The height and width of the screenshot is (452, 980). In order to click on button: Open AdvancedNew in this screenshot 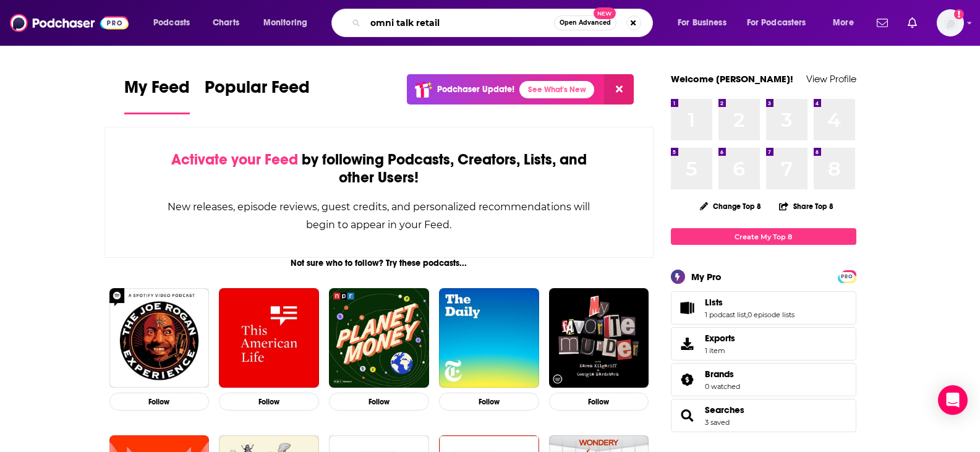, I will do `click(585, 23)`.